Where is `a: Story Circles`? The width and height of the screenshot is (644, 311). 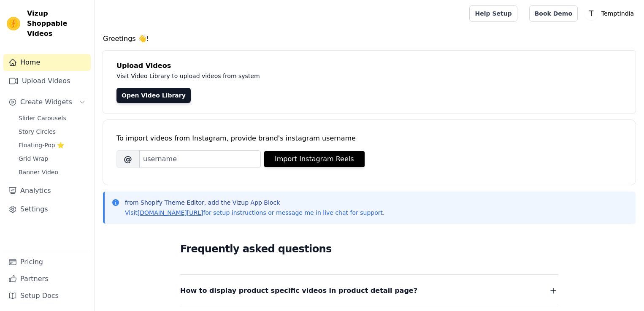 a: Story Circles is located at coordinates (52, 132).